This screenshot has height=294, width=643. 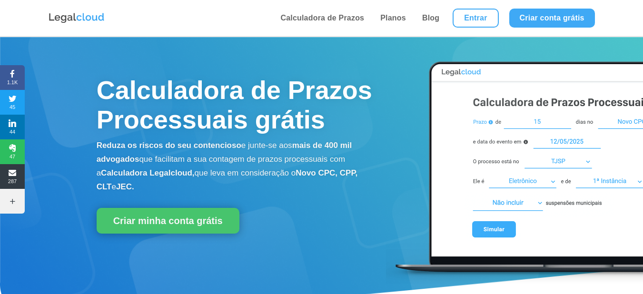 I want to click on b: Reduza os riscos do seu contencioso, so click(x=169, y=145).